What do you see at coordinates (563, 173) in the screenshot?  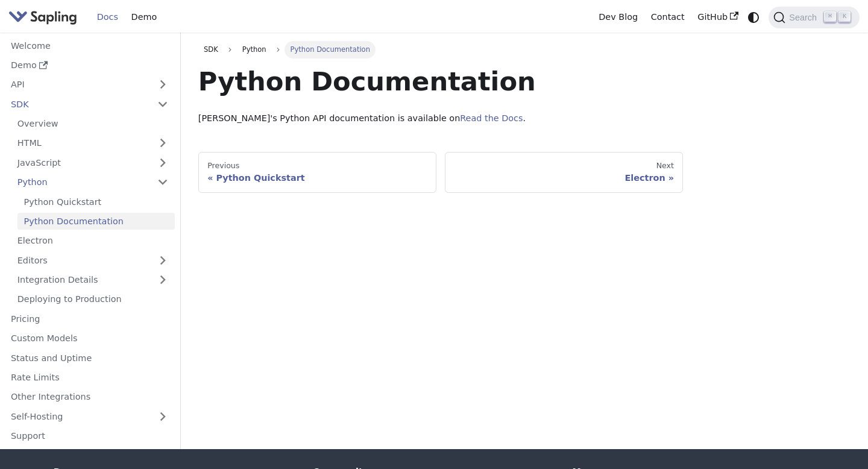 I see `a: NextElectron` at bounding box center [563, 173].